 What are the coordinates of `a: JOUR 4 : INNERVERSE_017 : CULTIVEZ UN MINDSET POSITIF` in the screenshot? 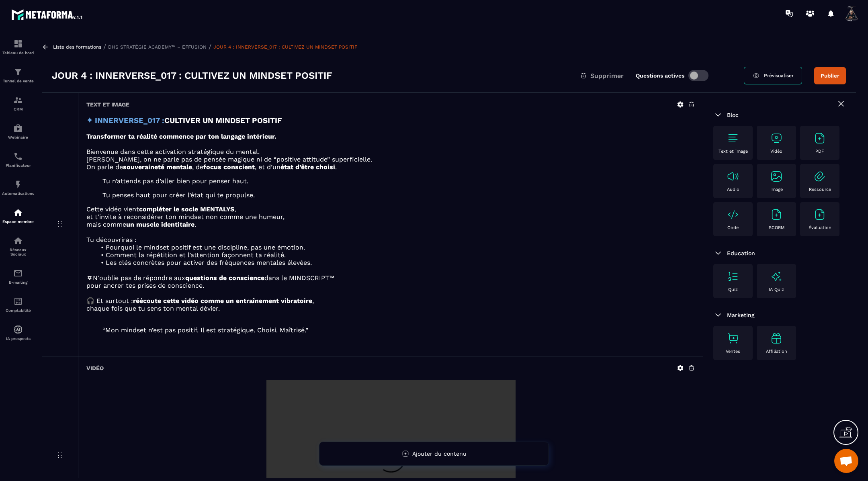 It's located at (285, 47).